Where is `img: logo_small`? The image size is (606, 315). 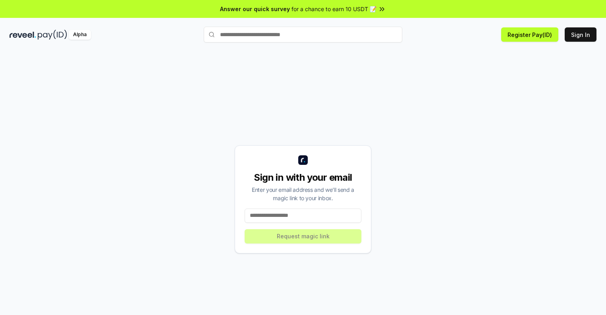
img: logo_small is located at coordinates (303, 160).